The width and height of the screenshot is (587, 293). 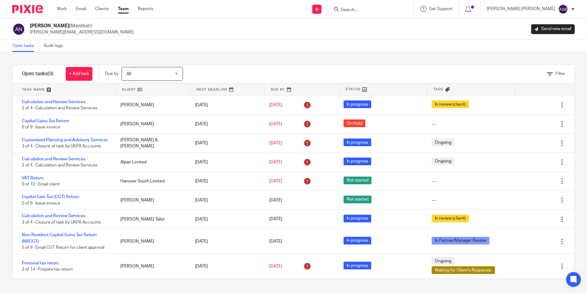 I want to click on span: (Member), so click(x=81, y=26).